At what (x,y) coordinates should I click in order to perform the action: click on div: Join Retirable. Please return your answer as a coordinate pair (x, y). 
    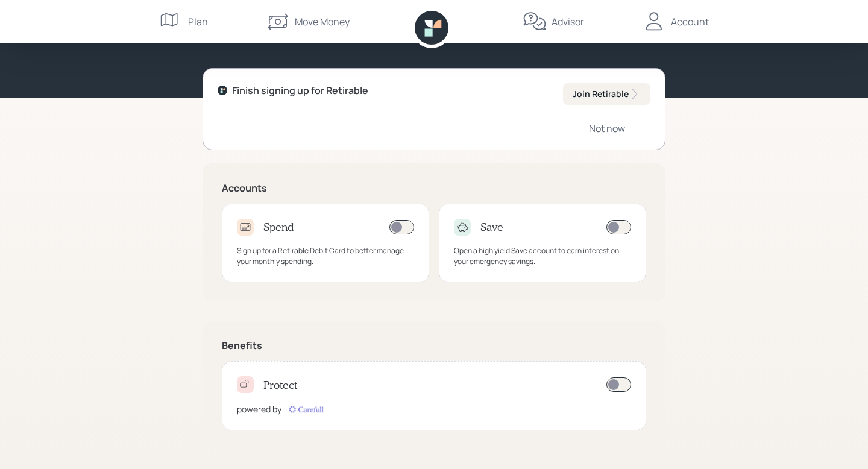
    Looking at the image, I should click on (607, 94).